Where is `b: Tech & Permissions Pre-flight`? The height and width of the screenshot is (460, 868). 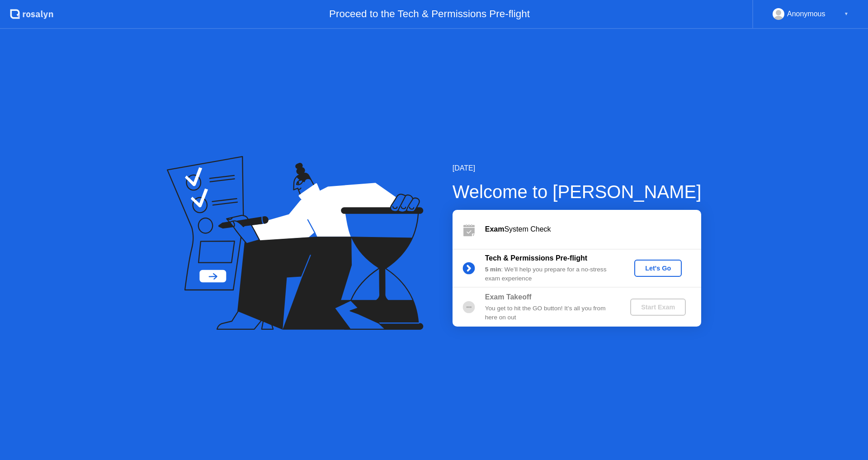 b: Tech & Permissions Pre-flight is located at coordinates (536, 258).